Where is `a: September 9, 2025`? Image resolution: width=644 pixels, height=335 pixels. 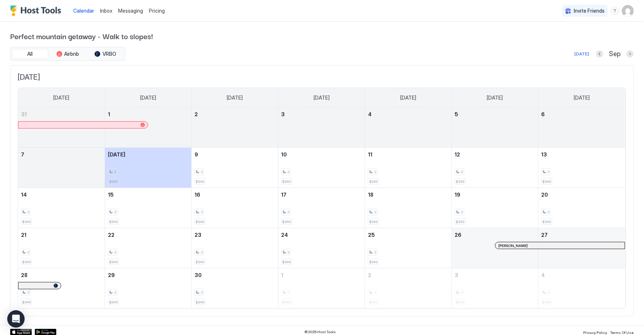 a: September 9, 2025 is located at coordinates (235, 154).